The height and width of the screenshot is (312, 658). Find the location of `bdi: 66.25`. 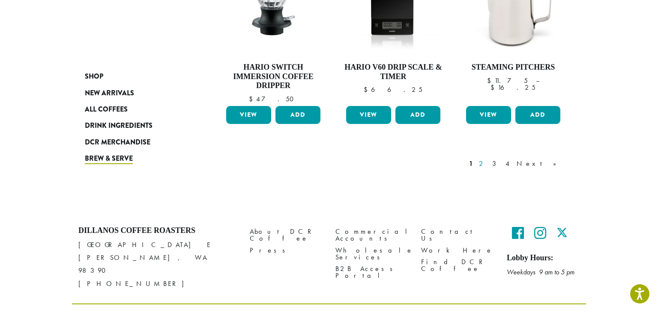

bdi: 66.25 is located at coordinates (393, 89).